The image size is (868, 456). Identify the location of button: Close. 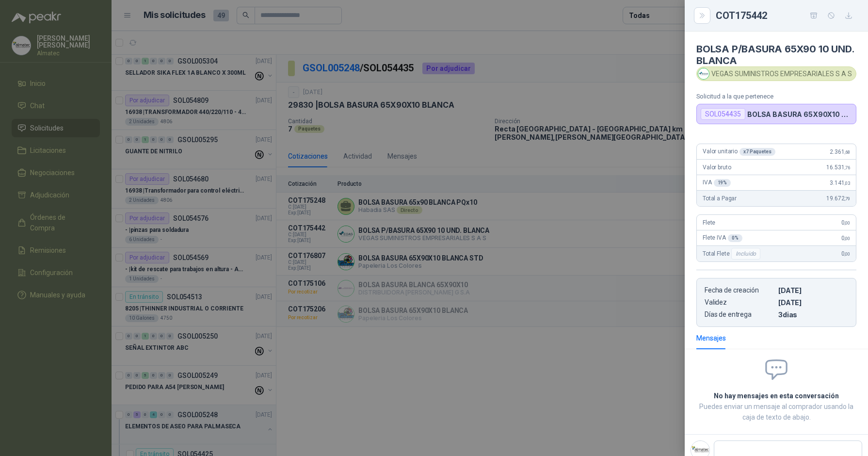
(702, 15).